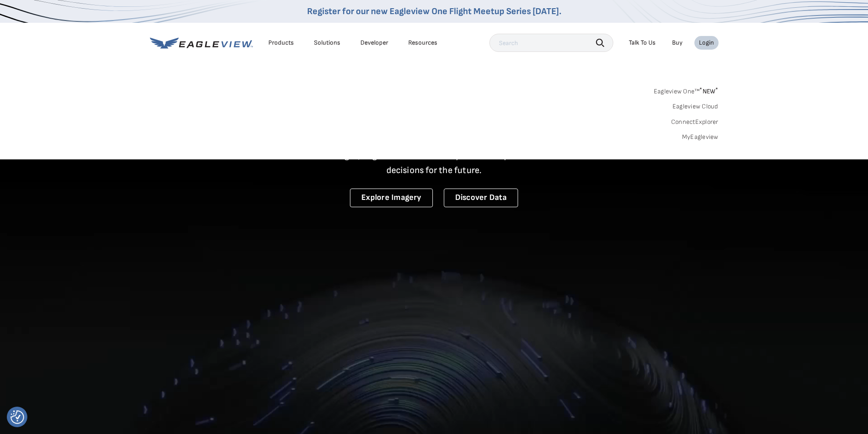 The image size is (868, 434). I want to click on span: NEW, so click(709, 91).